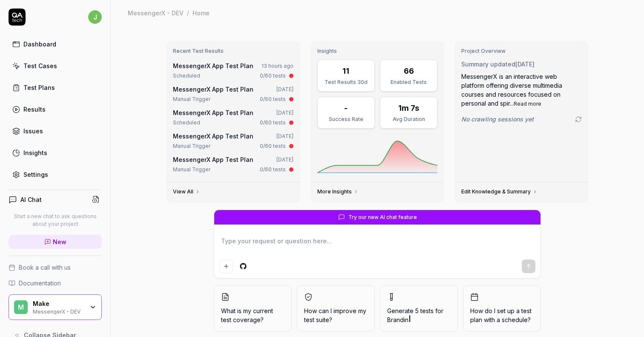 The image size is (644, 337). I want to click on div: 1m 7s, so click(409, 108).